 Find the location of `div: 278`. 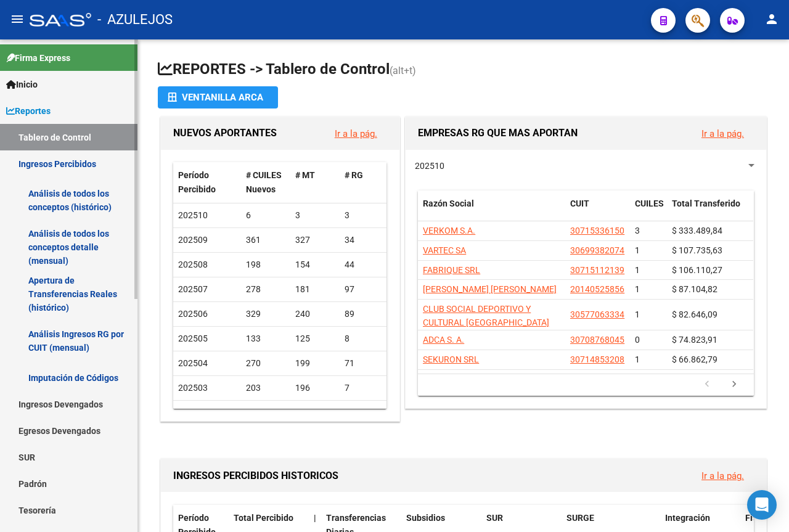

div: 278 is located at coordinates (266, 290).